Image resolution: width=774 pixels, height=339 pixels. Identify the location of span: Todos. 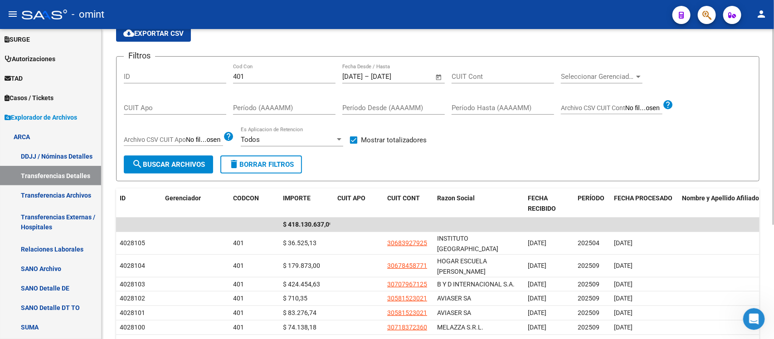
(250, 140).